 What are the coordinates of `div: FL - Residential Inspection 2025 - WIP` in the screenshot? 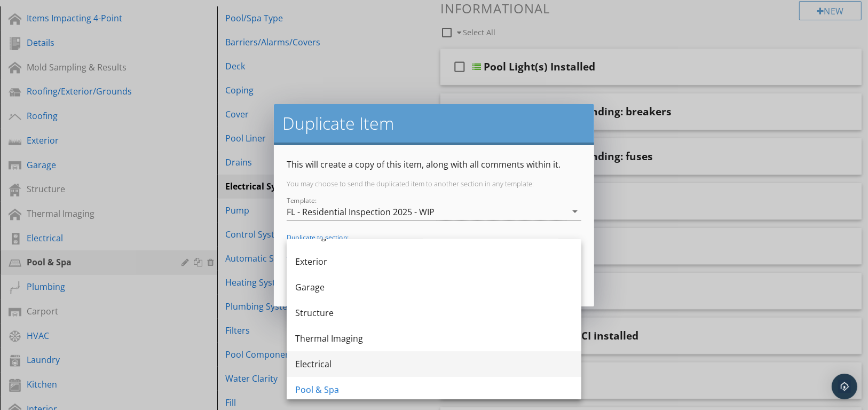 It's located at (360, 212).